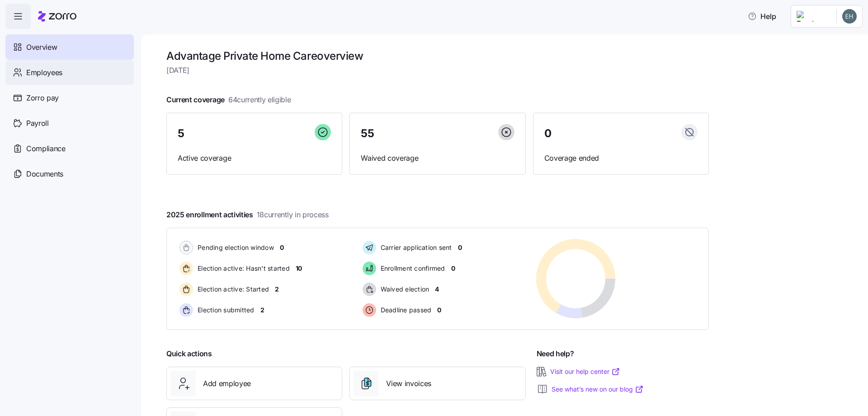 This screenshot has height=416, width=868. Describe the element at coordinates (411, 268) in the screenshot. I see `span: Enrollment confirmed` at that location.